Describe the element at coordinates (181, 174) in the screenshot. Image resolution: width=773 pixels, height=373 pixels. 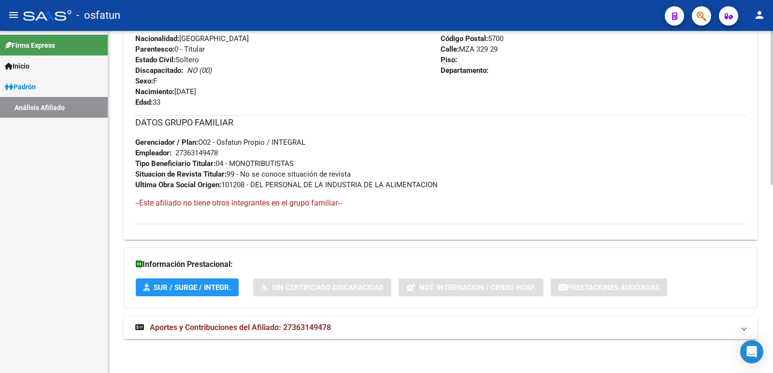
I see `strong: Situacion de Revista Titular:` at that location.